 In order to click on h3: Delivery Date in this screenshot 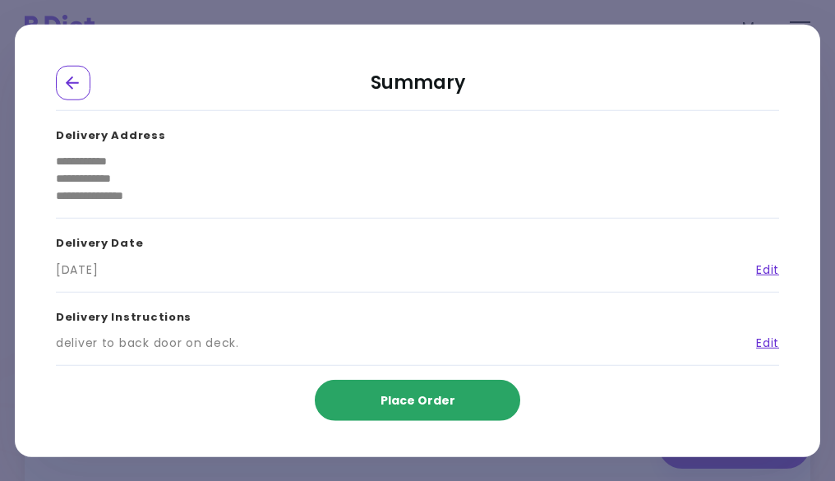, I will do `click(418, 240)`.